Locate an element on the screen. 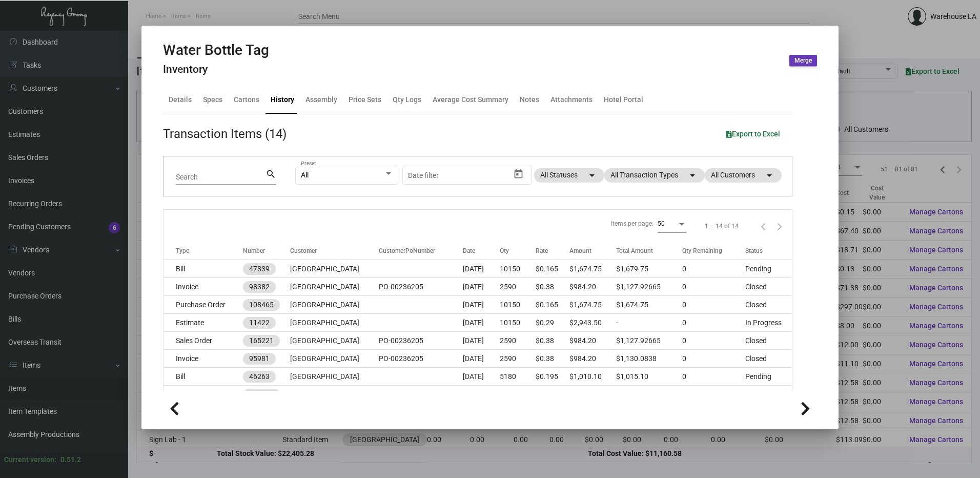  button: Previous page is located at coordinates (763, 226).